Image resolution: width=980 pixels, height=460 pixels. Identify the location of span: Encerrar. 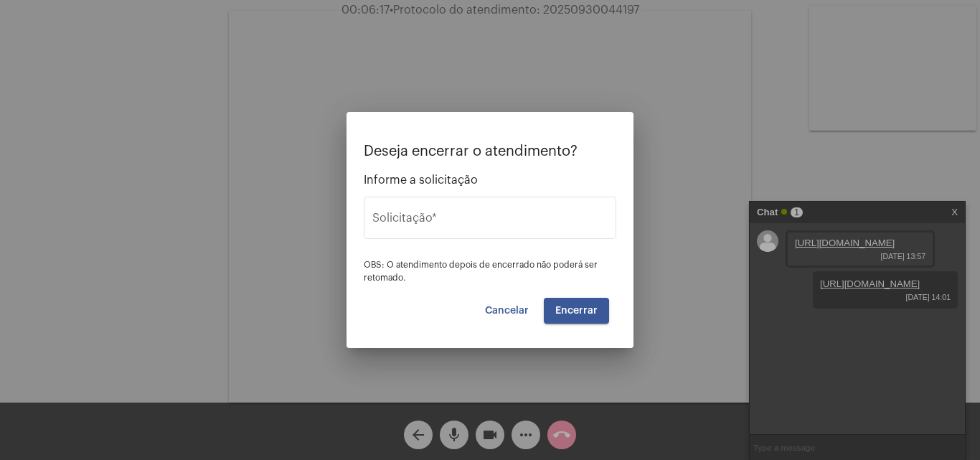
(576, 311).